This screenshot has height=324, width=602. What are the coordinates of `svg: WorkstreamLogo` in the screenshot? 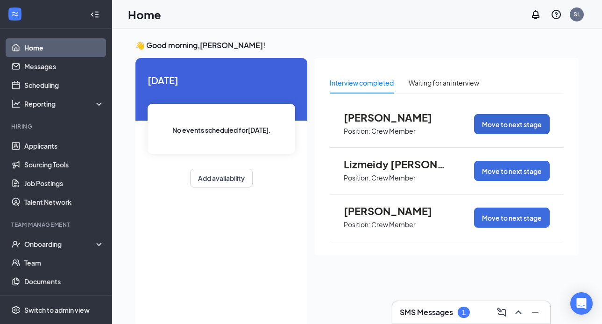 It's located at (15, 14).